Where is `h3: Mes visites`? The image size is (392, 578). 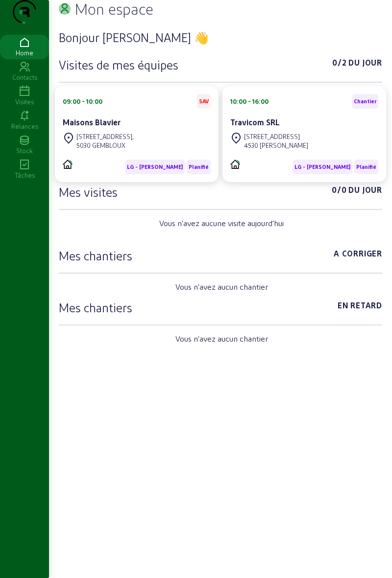 h3: Mes visites is located at coordinates (88, 192).